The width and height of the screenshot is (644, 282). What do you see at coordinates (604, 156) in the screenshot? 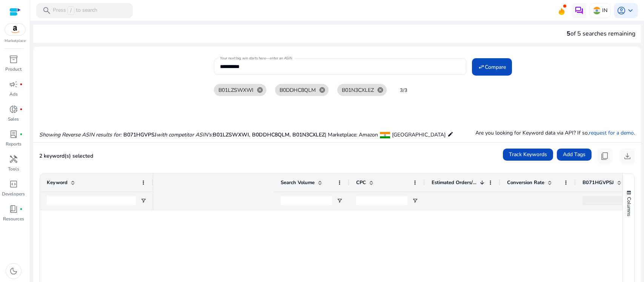
I see `span: content_copy` at bounding box center [604, 156].